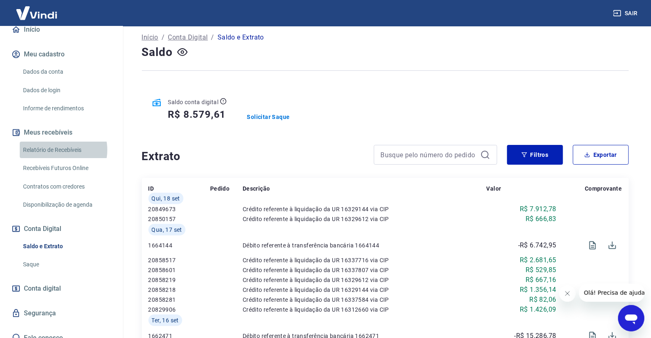 Image resolution: width=651 pixels, height=338 pixels. I want to click on p: R$ 667,16, so click(541, 280).